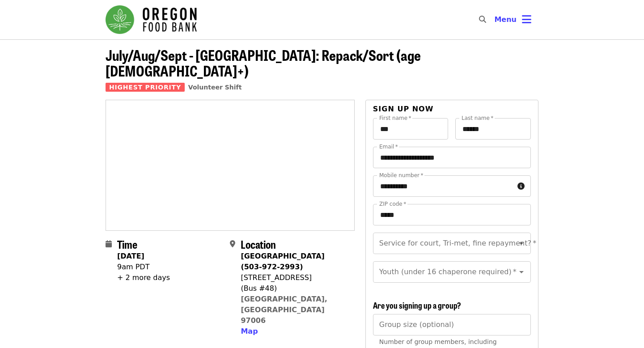 Image resolution: width=644 pixels, height=348 pixels. Describe the element at coordinates (389, 146) in the screenshot. I see `label: Email` at that location.